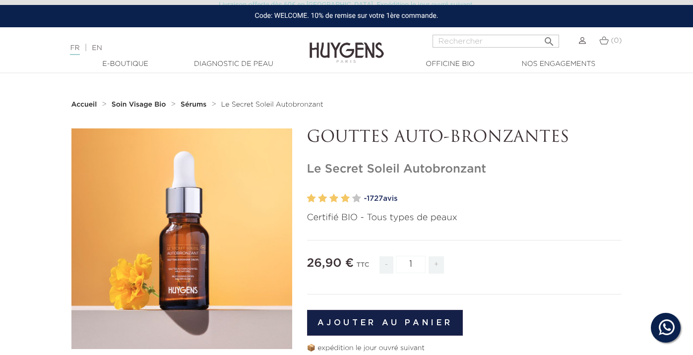 This screenshot has height=355, width=693. Describe the element at coordinates (464, 138) in the screenshot. I see `p: GOUTTES AUTO-BRONZANTES` at that location.